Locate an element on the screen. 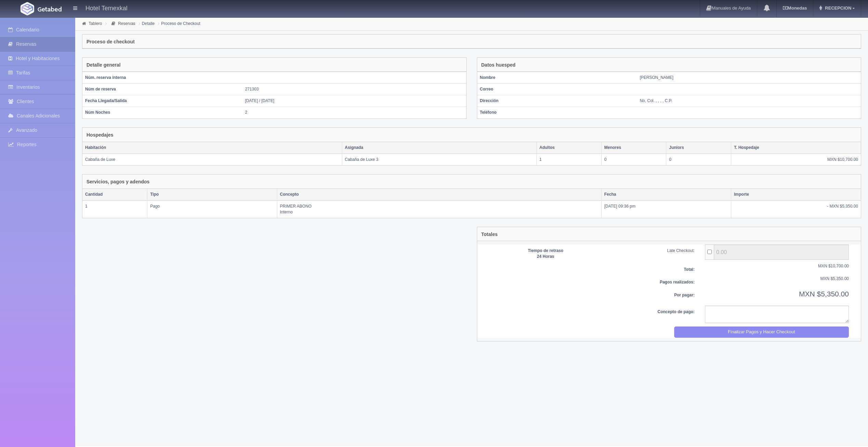 The height and width of the screenshot is (447, 868). td: Pago is located at coordinates (213, 209).